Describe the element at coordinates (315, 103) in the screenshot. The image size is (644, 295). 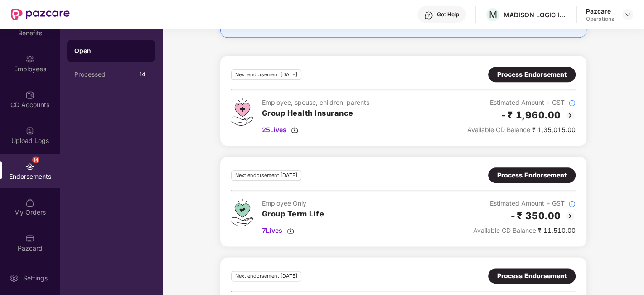
I see `div: Employee, spouse, children, parents` at that location.